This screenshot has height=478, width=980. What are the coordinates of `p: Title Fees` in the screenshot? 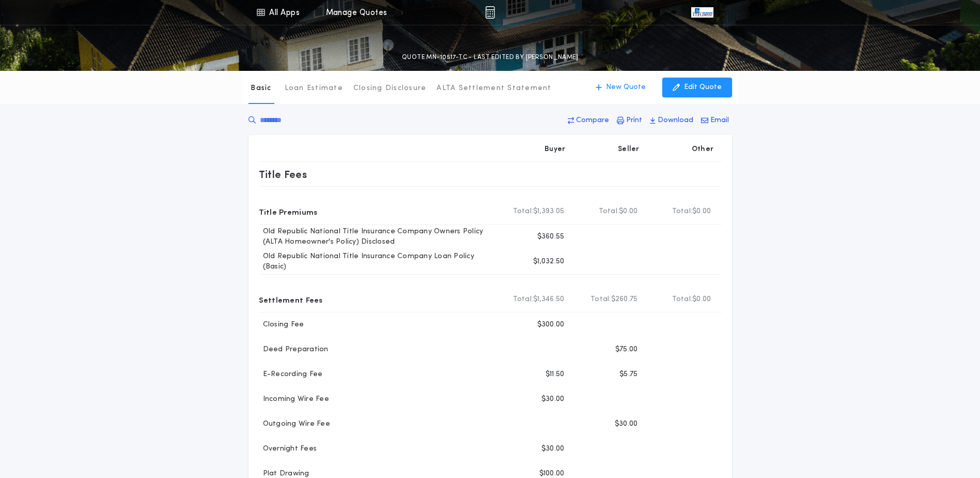 It's located at (283, 174).